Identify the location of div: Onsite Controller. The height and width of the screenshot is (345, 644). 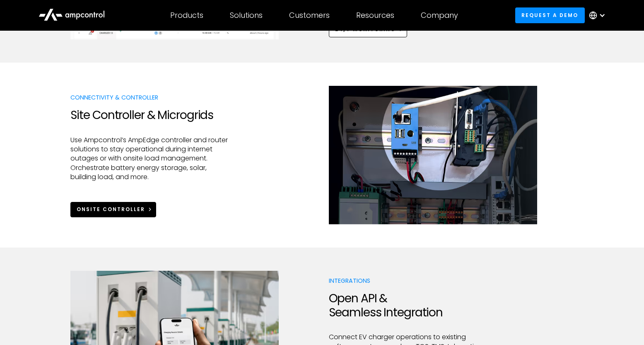
(110, 209).